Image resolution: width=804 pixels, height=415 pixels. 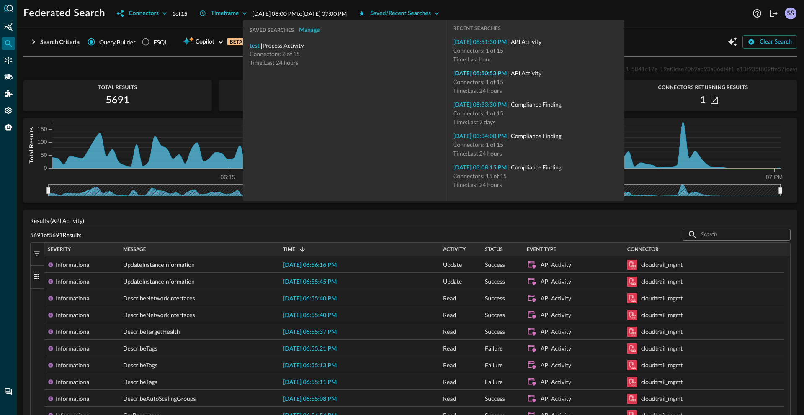 I want to click on span: Event Type, so click(x=542, y=250).